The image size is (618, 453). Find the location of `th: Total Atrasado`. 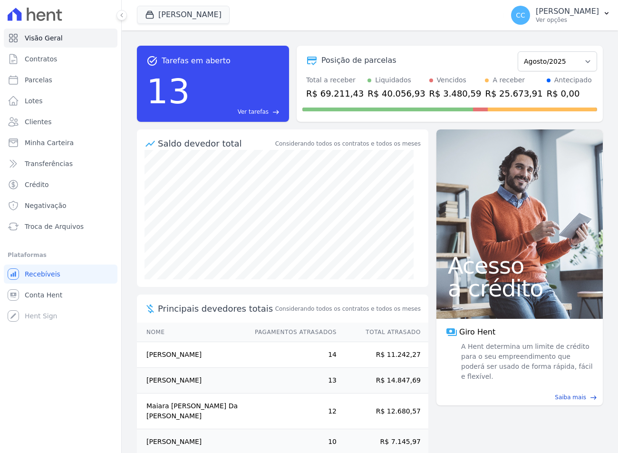

th: Total Atrasado is located at coordinates (383, 332).